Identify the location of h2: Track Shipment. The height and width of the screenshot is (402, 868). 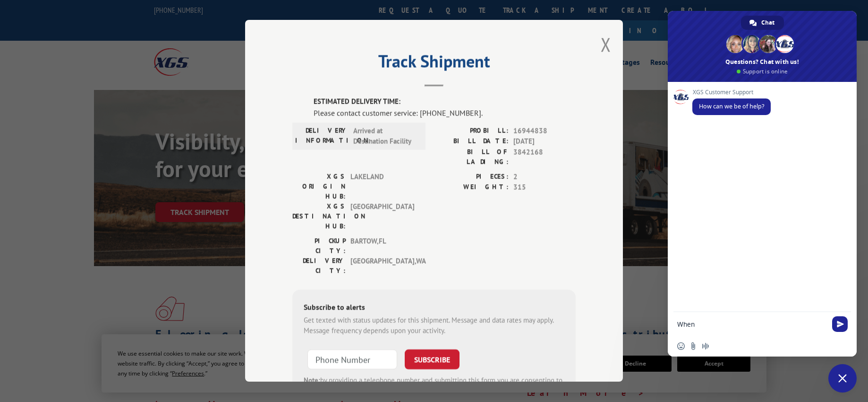
(434, 63).